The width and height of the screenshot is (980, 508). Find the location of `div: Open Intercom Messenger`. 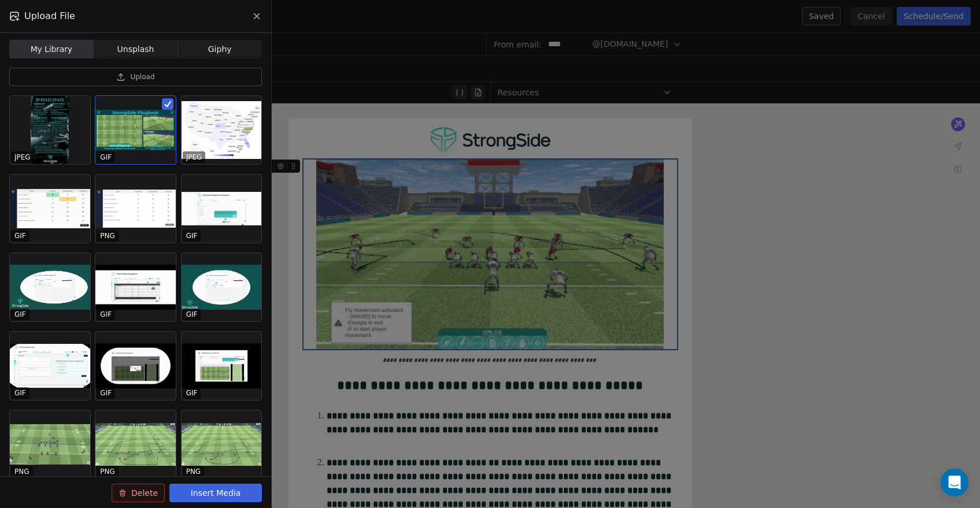

div: Open Intercom Messenger is located at coordinates (954, 483).